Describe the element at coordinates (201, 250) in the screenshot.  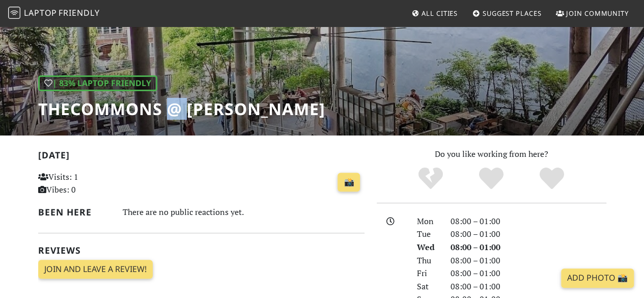
I see `h2: Reviews` at that location.